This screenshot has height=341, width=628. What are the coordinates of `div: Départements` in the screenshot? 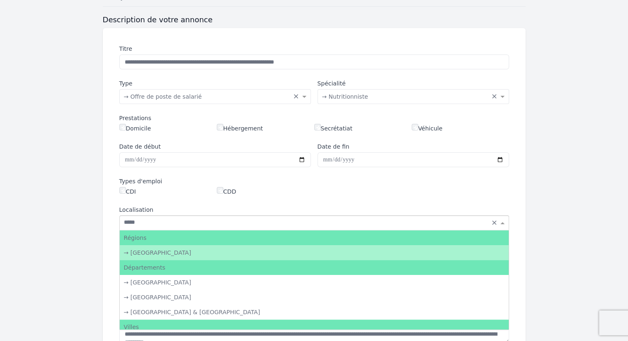 It's located at (314, 268).